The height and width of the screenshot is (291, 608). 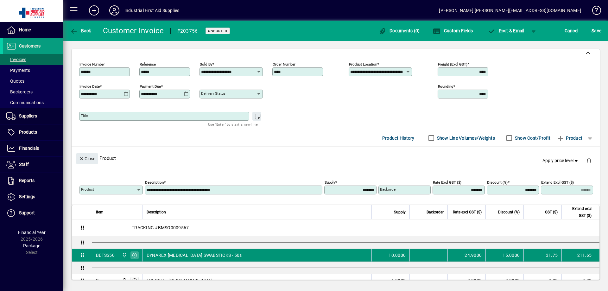 I want to click on button: Profile, so click(x=114, y=10).